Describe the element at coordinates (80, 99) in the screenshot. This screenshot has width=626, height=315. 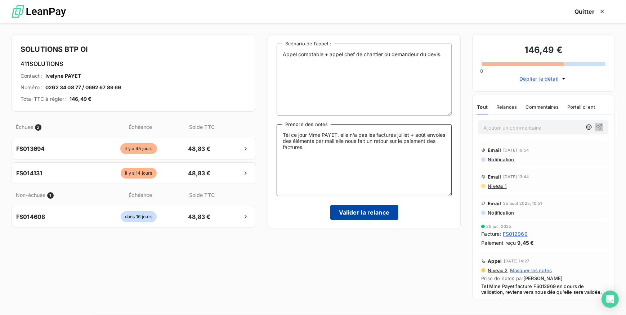
I see `span: 146,49 €` at that location.